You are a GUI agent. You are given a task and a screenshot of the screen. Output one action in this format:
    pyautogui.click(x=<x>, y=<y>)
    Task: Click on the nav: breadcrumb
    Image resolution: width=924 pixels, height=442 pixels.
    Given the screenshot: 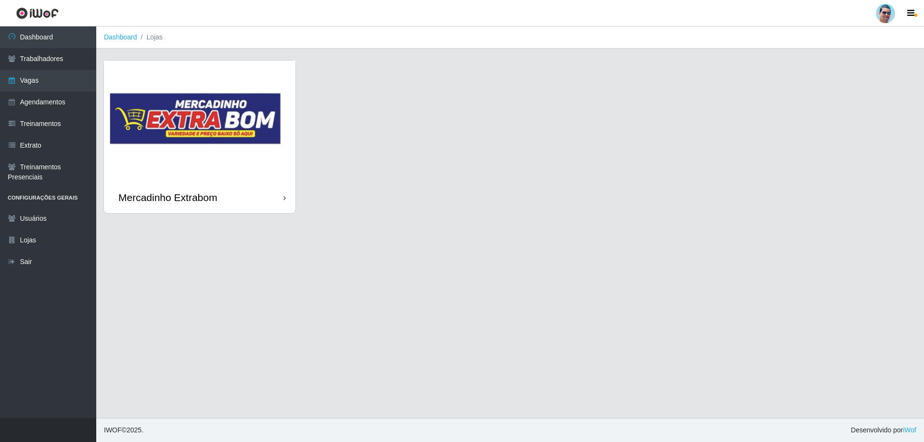 What is the action you would take?
    pyautogui.click(x=510, y=38)
    